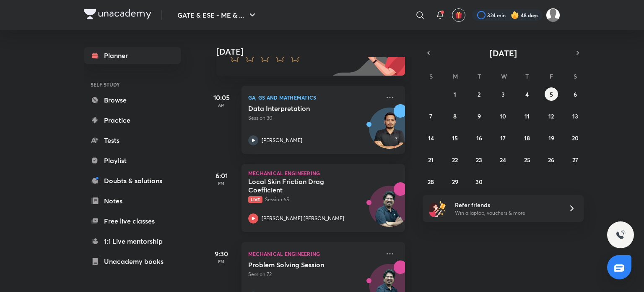 Image resolution: width=644 pixels, height=292 pixels. Describe the element at coordinates (575, 138) in the screenshot. I see `abbr: September 20, 2025` at that location.